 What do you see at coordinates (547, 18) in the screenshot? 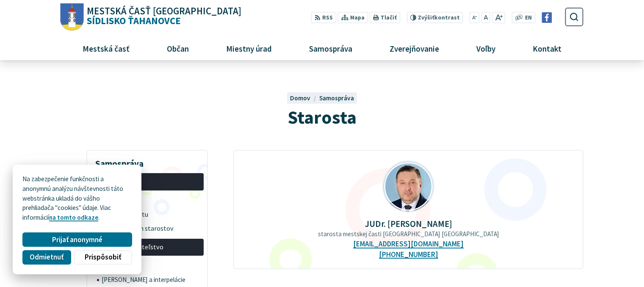
I see `img: Prejsť na Facebook stránku` at bounding box center [547, 18].